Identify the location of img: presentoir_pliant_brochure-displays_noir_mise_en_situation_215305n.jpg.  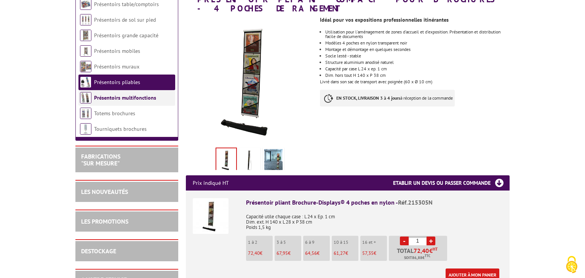
(273, 161).